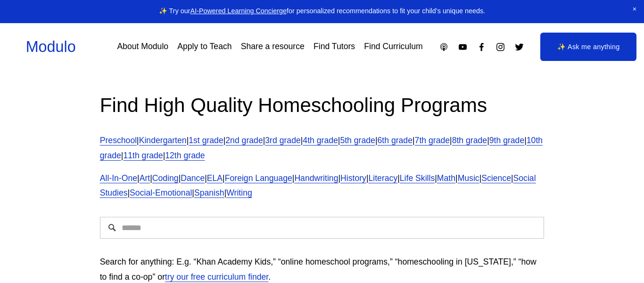 The height and width of the screenshot is (283, 644). What do you see at coordinates (496, 178) in the screenshot?
I see `a: Science` at bounding box center [496, 178].